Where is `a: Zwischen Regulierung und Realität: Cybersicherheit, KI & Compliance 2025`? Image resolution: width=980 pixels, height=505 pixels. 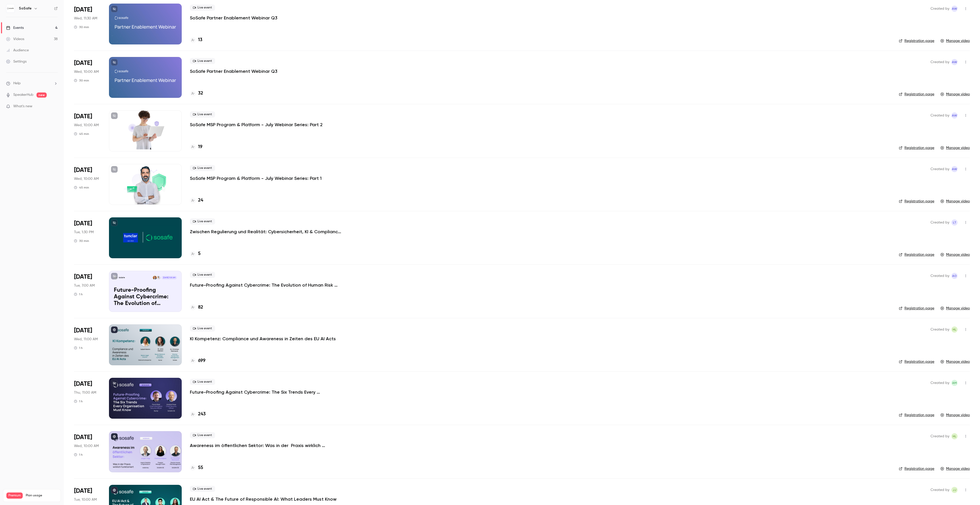 a: Zwischen Regulierung und Realität: Cybersicherheit, KI & Compliance 2025 is located at coordinates (267, 232).